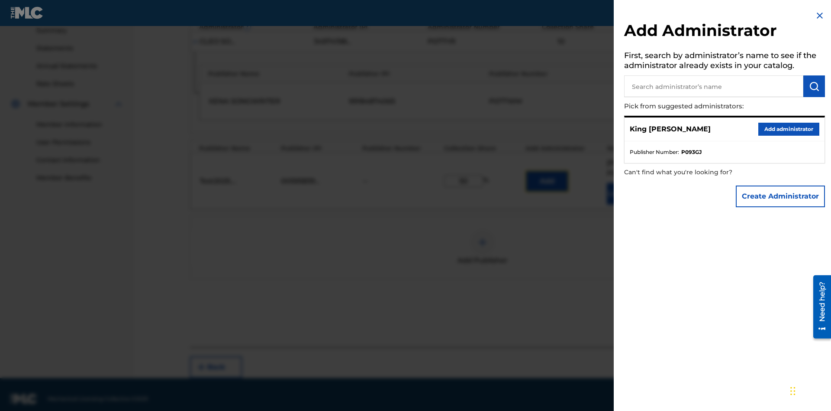  What do you see at coordinates (15, 36) in the screenshot?
I see `div: Open Resource Center` at bounding box center [15, 36].